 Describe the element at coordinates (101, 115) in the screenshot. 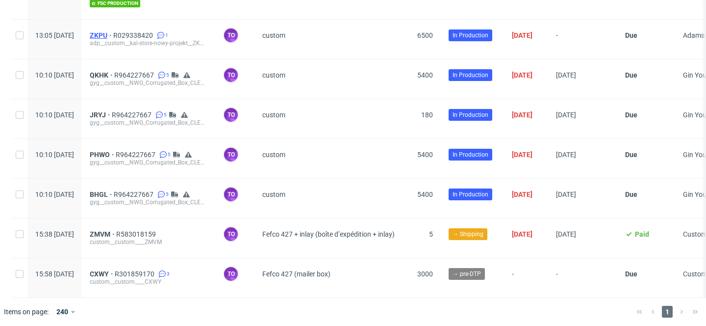

I see `span: JRYJ` at that location.